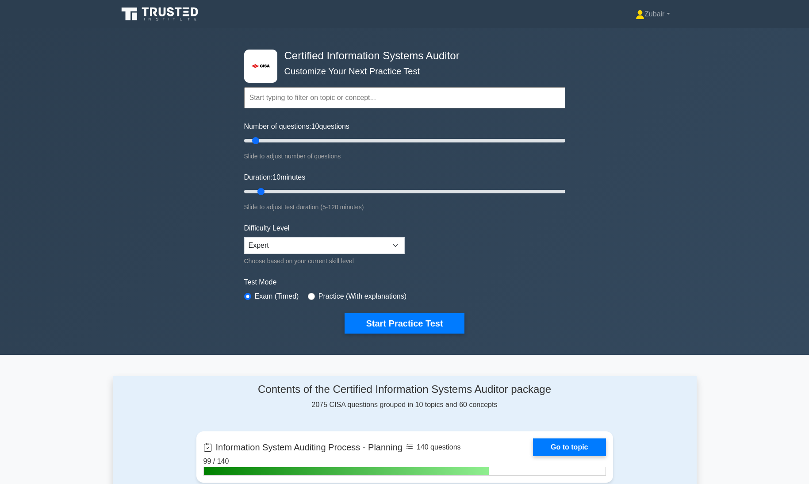 This screenshot has width=809, height=484. What do you see at coordinates (297, 127) in the screenshot?
I see `label: Number of questions: questions` at bounding box center [297, 127].